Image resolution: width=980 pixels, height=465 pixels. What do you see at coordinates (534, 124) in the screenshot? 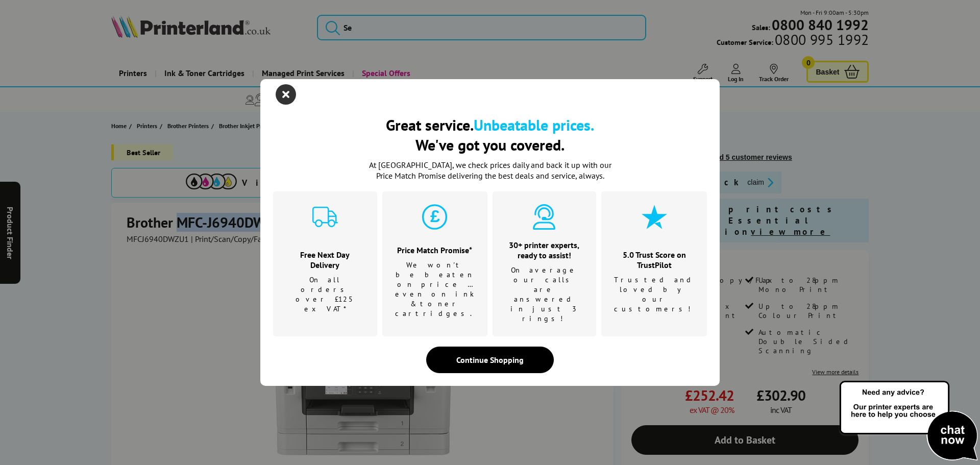
I see `b: Unbeatable prices.` at bounding box center [534, 124].